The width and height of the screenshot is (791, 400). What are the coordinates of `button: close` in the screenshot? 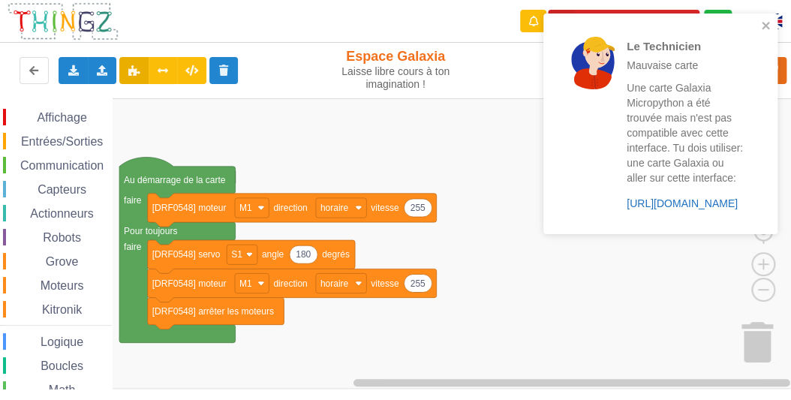 It's located at (767, 26).